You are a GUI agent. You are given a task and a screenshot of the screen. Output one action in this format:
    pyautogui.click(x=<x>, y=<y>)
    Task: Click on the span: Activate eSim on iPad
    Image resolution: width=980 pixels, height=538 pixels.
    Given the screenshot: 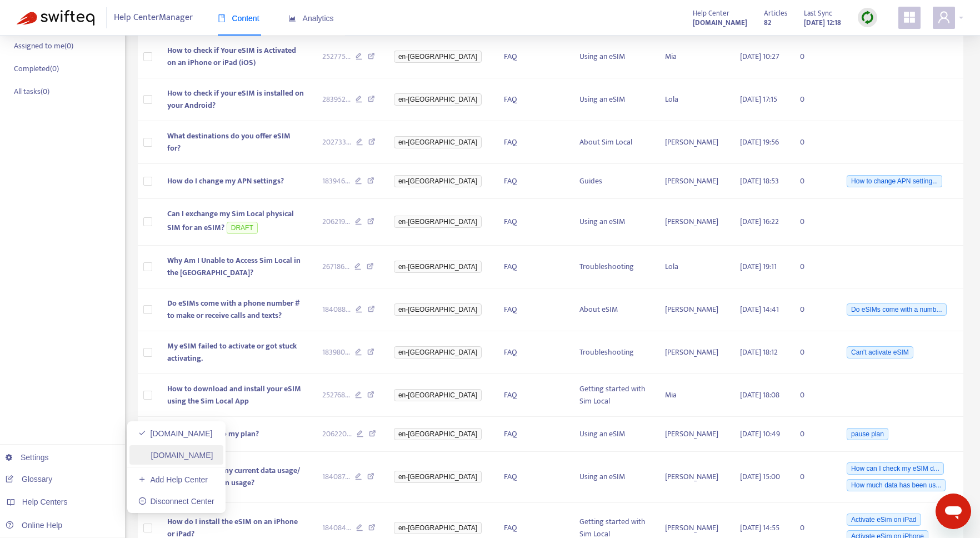 What is the action you would take?
    pyautogui.click(x=883, y=519)
    